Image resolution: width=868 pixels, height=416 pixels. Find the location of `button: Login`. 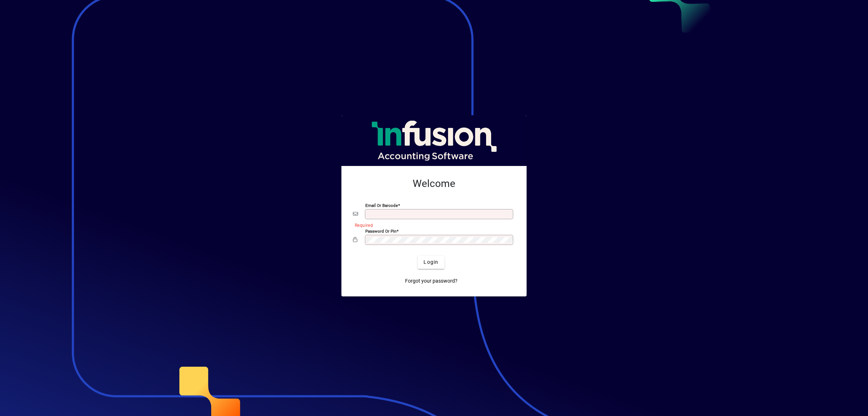

button: Login is located at coordinates (431, 262).